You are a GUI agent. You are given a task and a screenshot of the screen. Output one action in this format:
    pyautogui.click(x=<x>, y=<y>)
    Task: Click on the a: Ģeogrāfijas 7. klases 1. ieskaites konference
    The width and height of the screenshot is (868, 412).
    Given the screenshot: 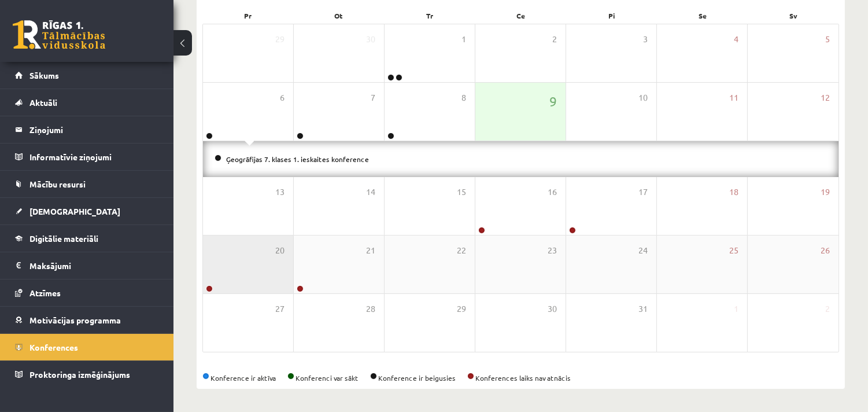 What is the action you would take?
    pyautogui.click(x=297, y=160)
    